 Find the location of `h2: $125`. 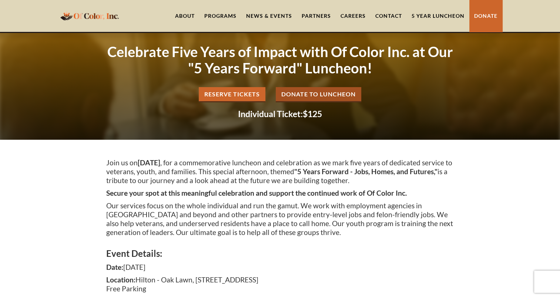

h2: $125 is located at coordinates (280, 114).